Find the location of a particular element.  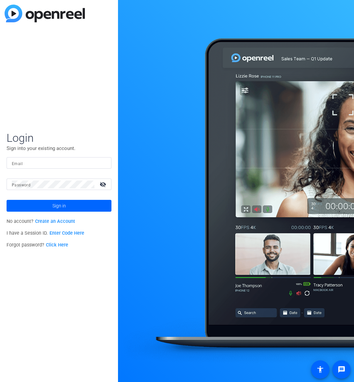

span: No account? is located at coordinates (41, 221).